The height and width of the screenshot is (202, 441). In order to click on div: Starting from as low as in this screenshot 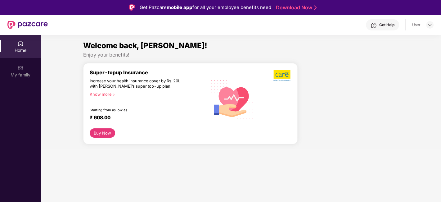, I will do `click(135, 110)`.